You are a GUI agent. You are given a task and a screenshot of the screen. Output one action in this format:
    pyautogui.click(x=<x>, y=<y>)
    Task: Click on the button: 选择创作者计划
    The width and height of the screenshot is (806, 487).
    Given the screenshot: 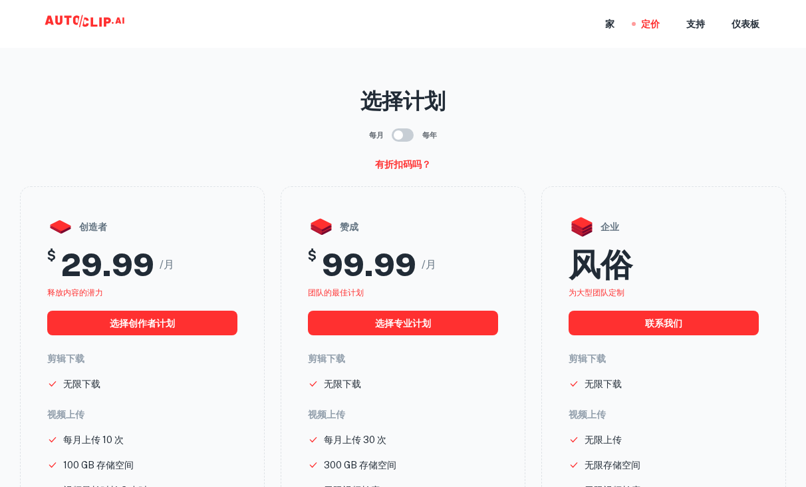 What is the action you would take?
    pyautogui.click(x=142, y=323)
    